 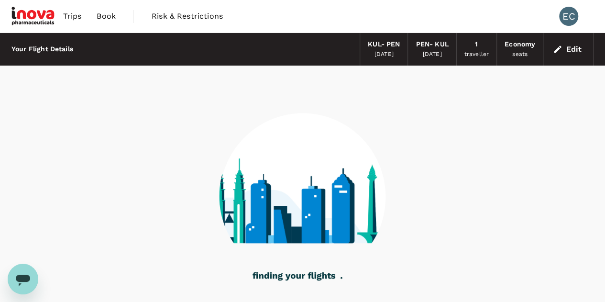 I want to click on div: traveller, so click(x=476, y=54).